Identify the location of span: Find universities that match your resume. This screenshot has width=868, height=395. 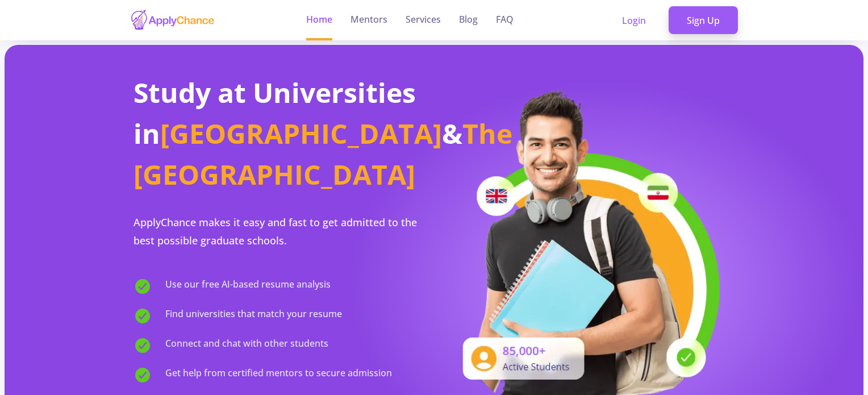
(253, 316).